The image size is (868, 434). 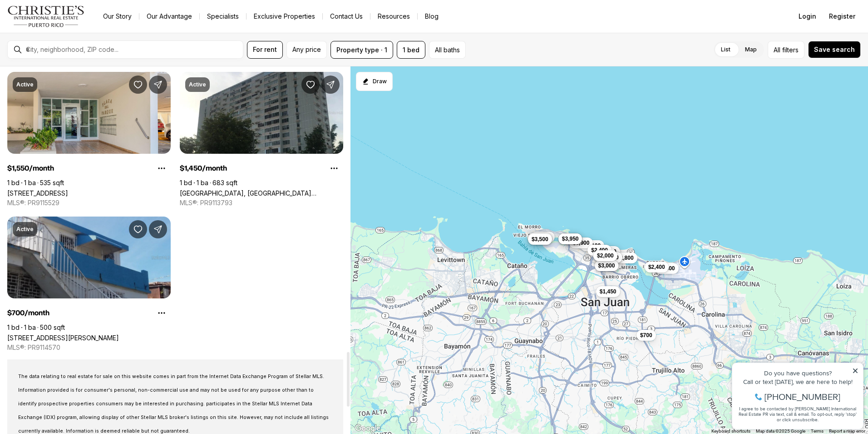 I want to click on a: 233 DEL PARQUE #4, SANTURCE PR, 00912, so click(x=37, y=192).